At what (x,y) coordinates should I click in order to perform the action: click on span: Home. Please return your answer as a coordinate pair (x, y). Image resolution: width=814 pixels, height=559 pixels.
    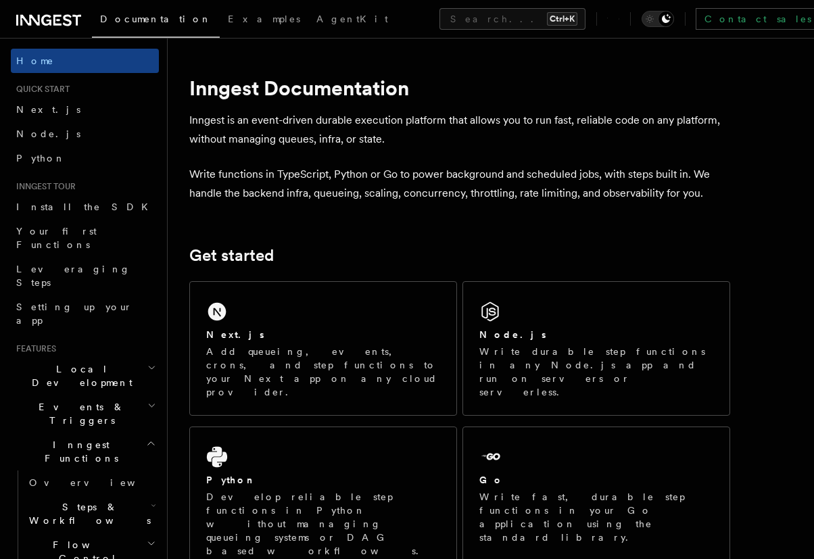
    Looking at the image, I should click on (35, 61).